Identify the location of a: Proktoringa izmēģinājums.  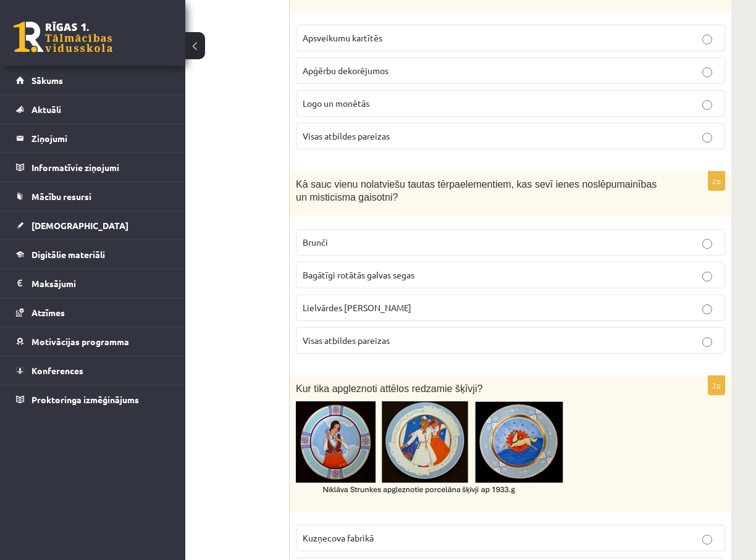
(92, 400).